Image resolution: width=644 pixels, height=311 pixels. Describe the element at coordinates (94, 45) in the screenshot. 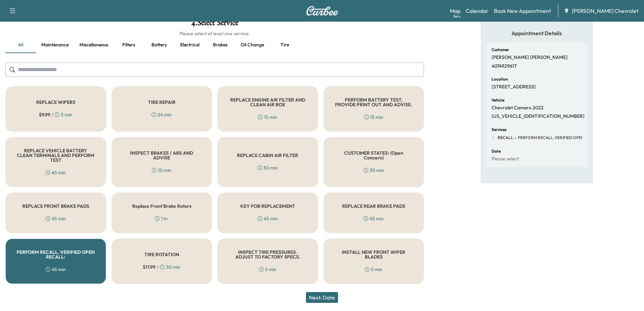

I see `button: Miscellaneous` at that location.